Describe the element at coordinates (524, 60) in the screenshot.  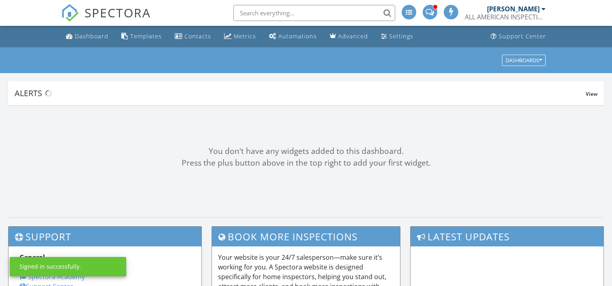
I see `div: Dashboards` at that location.